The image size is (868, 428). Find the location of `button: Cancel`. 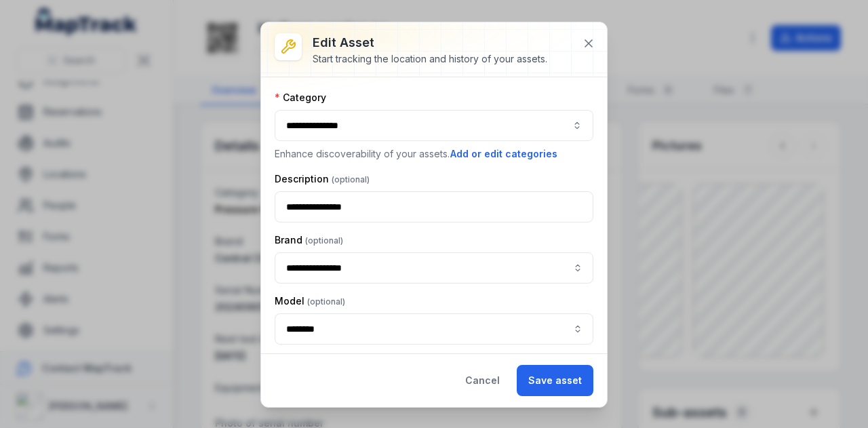

button: Cancel is located at coordinates (482, 380).